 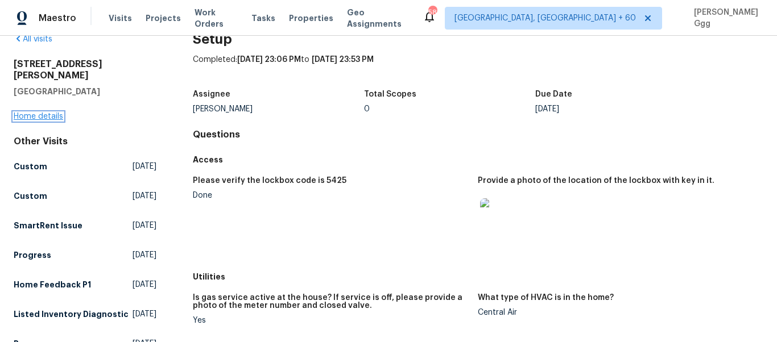 I want to click on h5: Home Feedback P1, so click(x=52, y=285).